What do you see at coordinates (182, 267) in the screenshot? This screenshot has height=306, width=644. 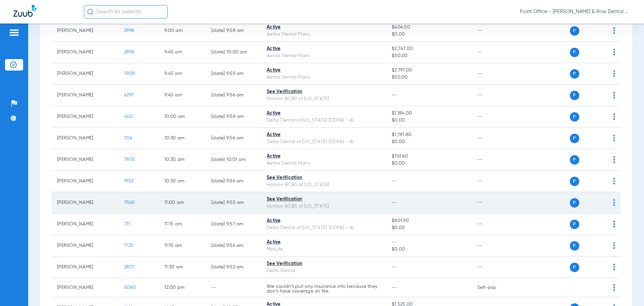 I see `td: 11:30 AM` at bounding box center [182, 267].